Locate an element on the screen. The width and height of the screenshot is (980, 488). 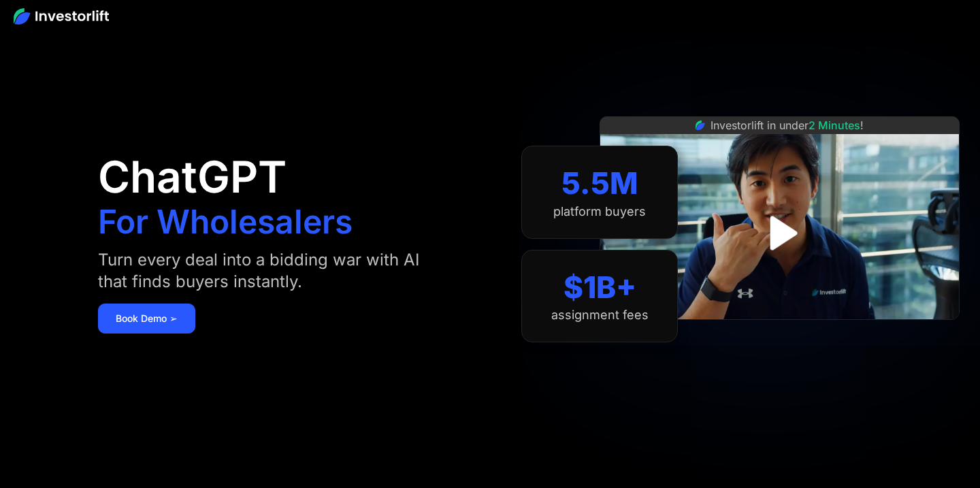
div: platform buyers is located at coordinates (599, 212).